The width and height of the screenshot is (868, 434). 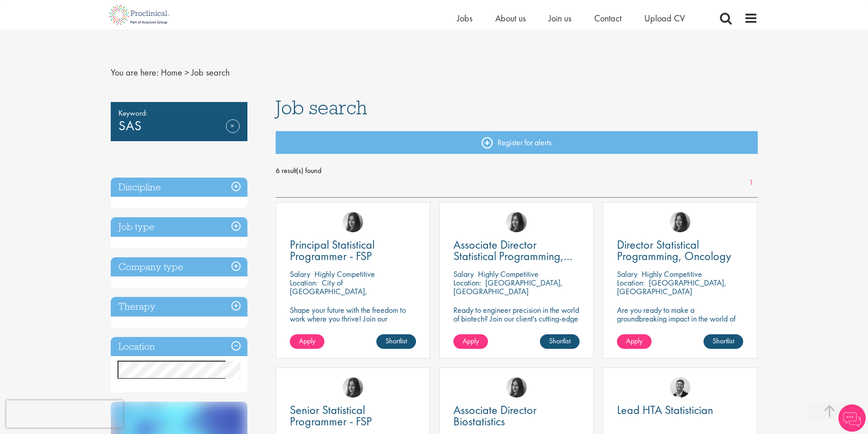 I want to click on p: Ready to engineer precision in the world of biotech? Join our client's cutting-edge team and play..., so click(x=517, y=327).